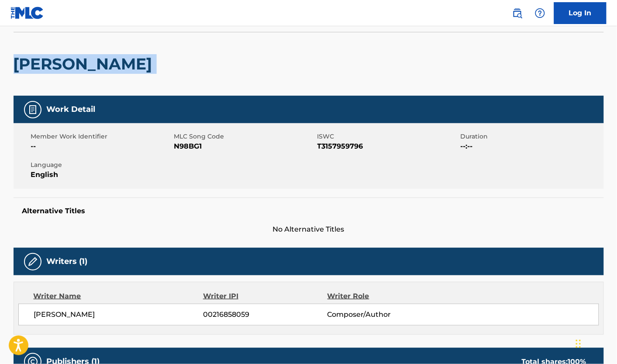 This screenshot has width=617, height=364. I want to click on img: Writers, so click(33, 262).